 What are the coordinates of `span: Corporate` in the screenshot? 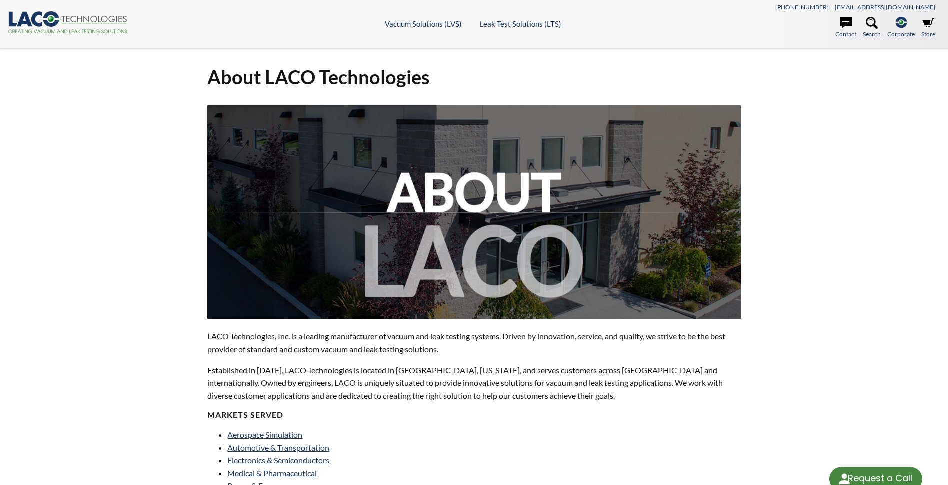 It's located at (901, 34).